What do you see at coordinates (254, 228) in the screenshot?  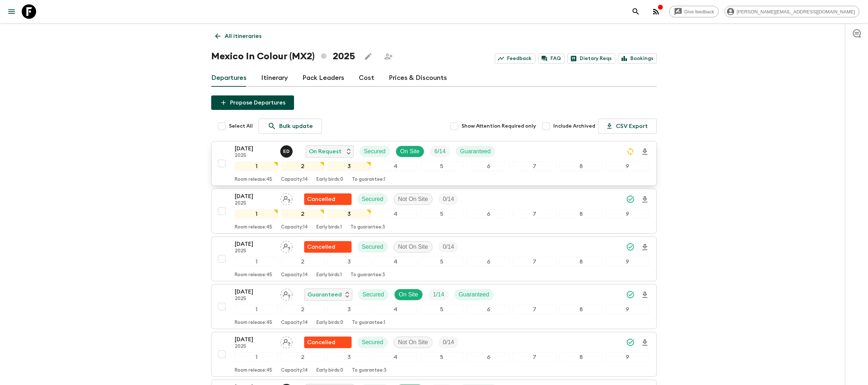 I see `p: Room release: 45` at bounding box center [254, 228].